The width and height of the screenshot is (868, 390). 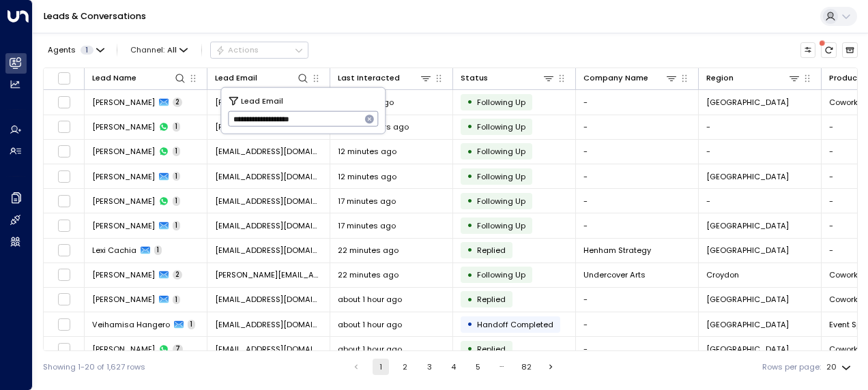 I want to click on button: Go to page 2, so click(x=406, y=367).